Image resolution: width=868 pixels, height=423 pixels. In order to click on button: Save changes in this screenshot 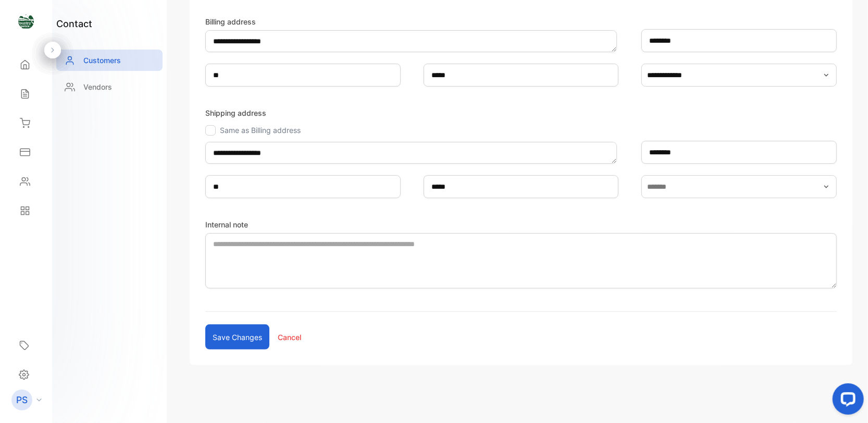, I will do `click(237, 337)`.